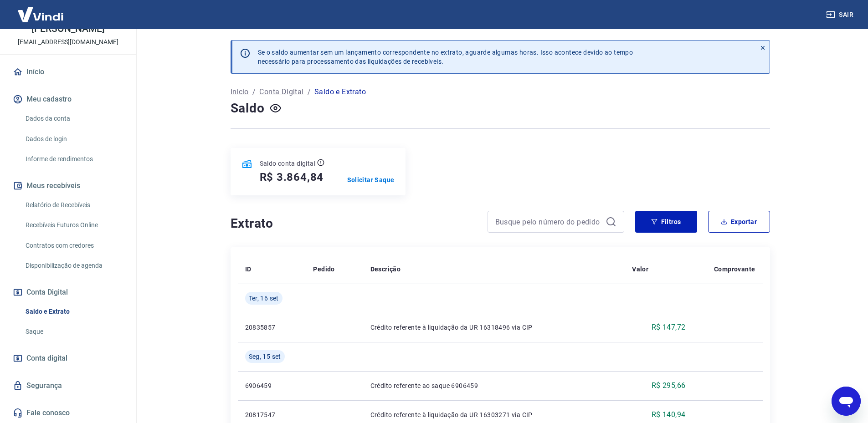 Image resolution: width=868 pixels, height=423 pixels. Describe the element at coordinates (669, 386) in the screenshot. I see `p: R$ 295,66` at that location.